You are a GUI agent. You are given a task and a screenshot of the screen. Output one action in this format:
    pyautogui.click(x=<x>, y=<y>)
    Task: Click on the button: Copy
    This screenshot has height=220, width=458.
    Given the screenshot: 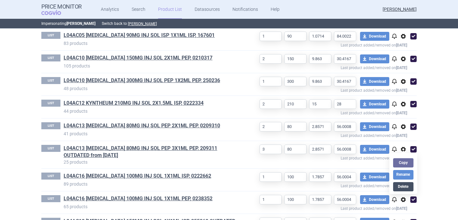 What is the action you would take?
    pyautogui.click(x=404, y=163)
    